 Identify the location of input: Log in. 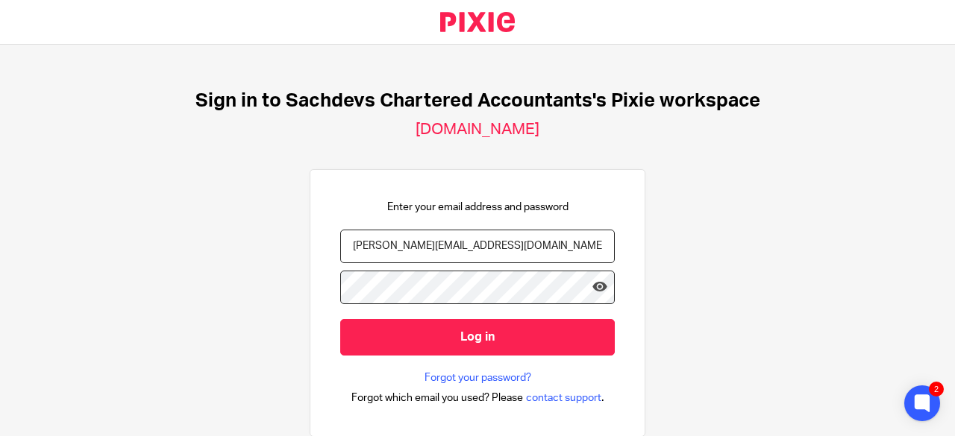
(477, 337).